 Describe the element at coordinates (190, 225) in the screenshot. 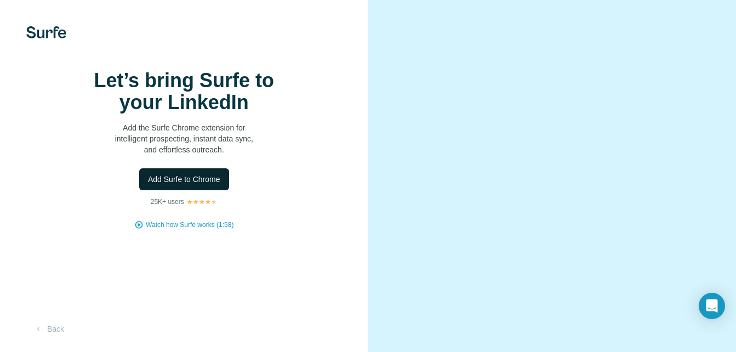

I see `button: Watch how Surfe works (1:58)` at that location.